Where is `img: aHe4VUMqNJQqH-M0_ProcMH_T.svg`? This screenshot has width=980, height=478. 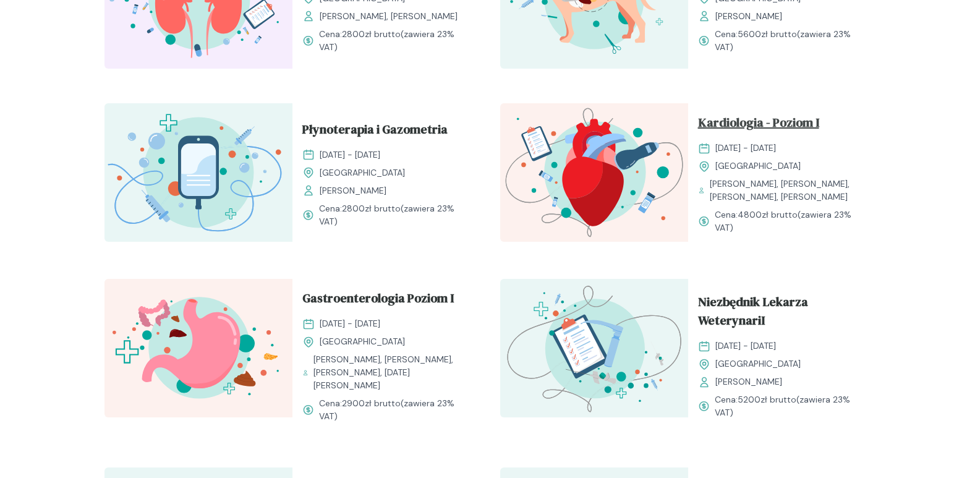 img: aHe4VUMqNJQqH-M0_ProcMH_T.svg is located at coordinates (594, 348).